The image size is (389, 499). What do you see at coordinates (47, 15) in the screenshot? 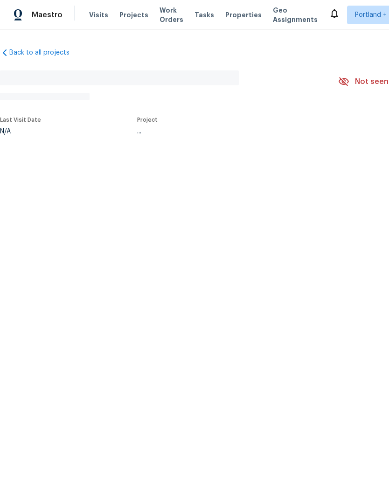
I see `span: Maestro` at bounding box center [47, 15].